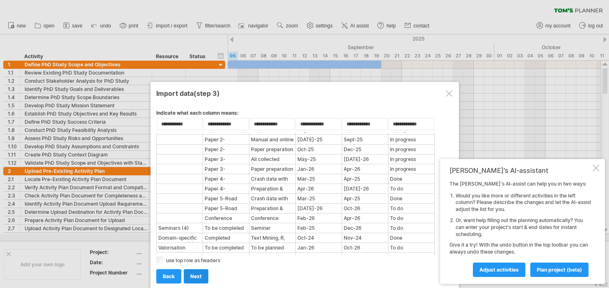  Describe the element at coordinates (193, 261) in the screenshot. I see `label: use top row as headers` at that location.